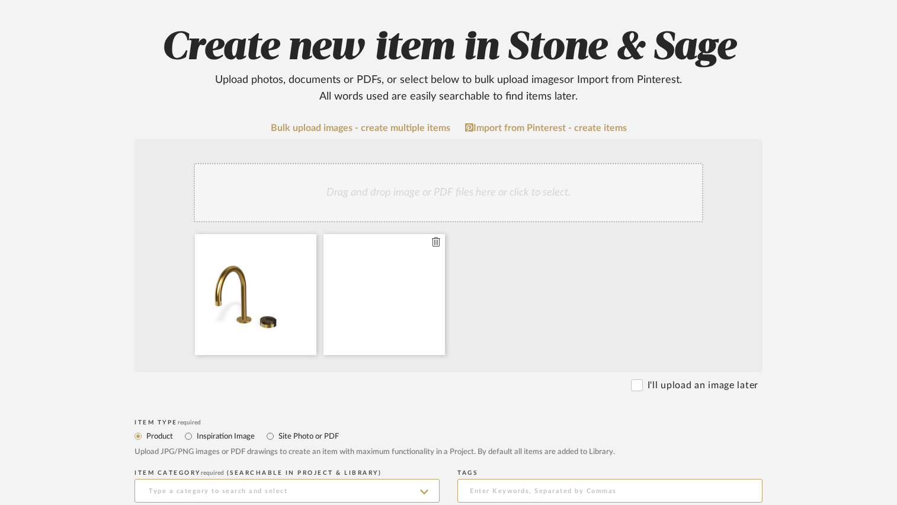  What do you see at coordinates (546, 128) in the screenshot?
I see `a: Import from Pinterest - create items` at bounding box center [546, 128].